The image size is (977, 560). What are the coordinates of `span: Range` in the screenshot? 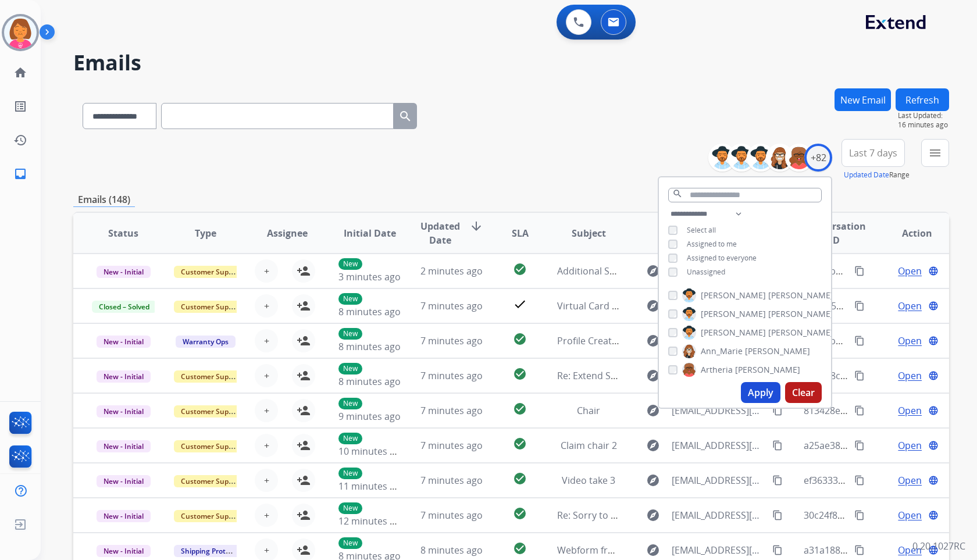 It's located at (876, 174).